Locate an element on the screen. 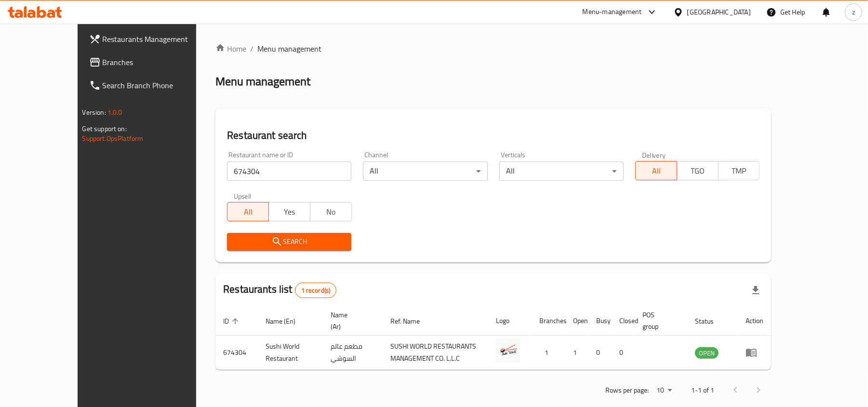  button: Search is located at coordinates (289, 242).